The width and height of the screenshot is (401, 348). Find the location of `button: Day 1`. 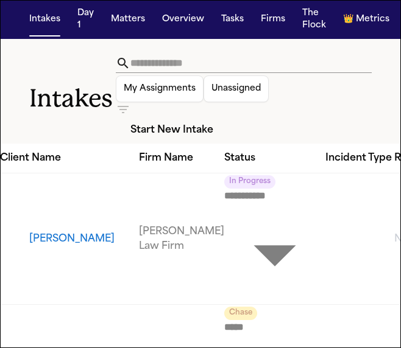

button: Day 1 is located at coordinates (85, 19).